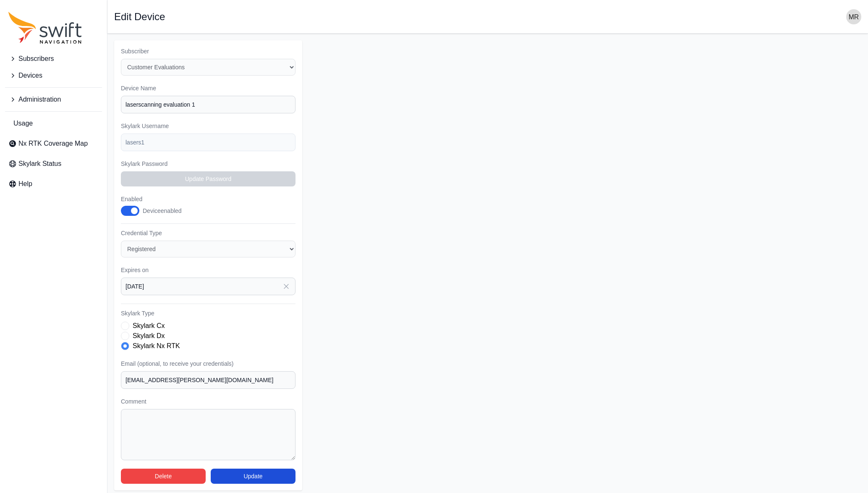 The width and height of the screenshot is (868, 493). I want to click on img: user photo, so click(853, 16).